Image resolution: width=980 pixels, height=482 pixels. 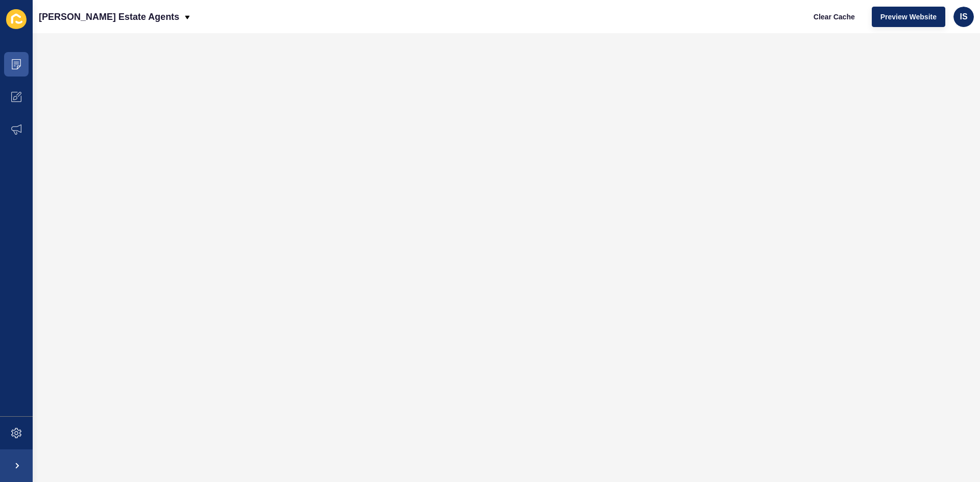 What do you see at coordinates (909, 17) in the screenshot?
I see `button: Preview Website` at bounding box center [909, 17].